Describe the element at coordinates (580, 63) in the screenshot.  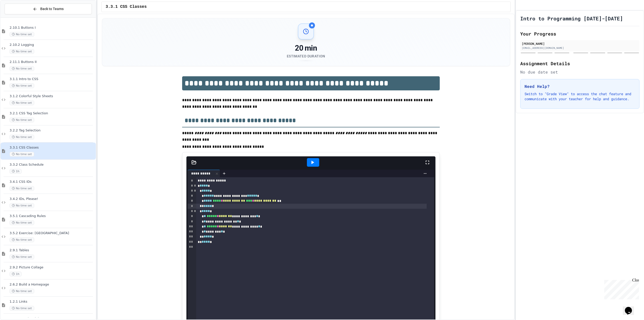
I see `h2: Assignment Details` at that location.